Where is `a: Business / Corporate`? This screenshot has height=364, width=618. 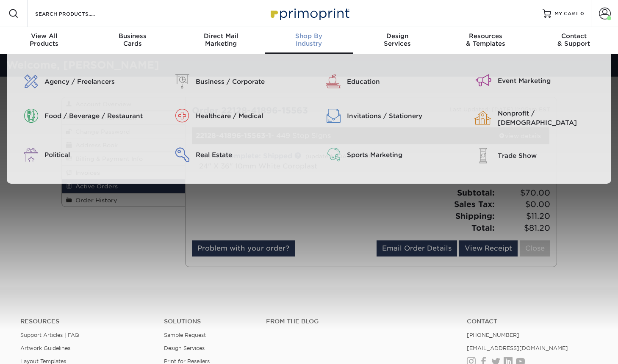
a: Business / Corporate is located at coordinates (233, 81).